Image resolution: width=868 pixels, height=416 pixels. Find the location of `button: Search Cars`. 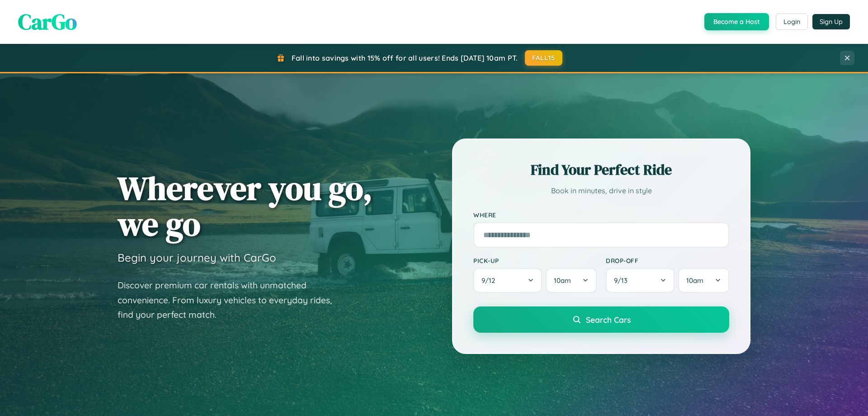

button: Search Cars is located at coordinates (601, 319).